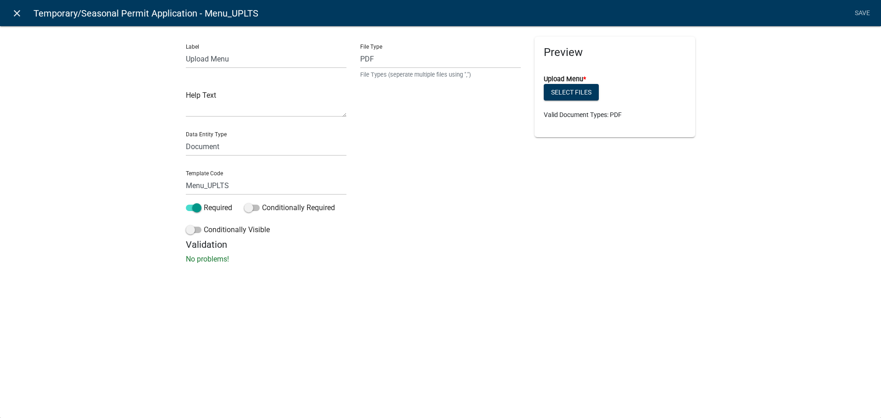 The height and width of the screenshot is (418, 881). What do you see at coordinates (441, 74) in the screenshot?
I see `small: File Types (seperate multiple files using ",")` at bounding box center [441, 74].